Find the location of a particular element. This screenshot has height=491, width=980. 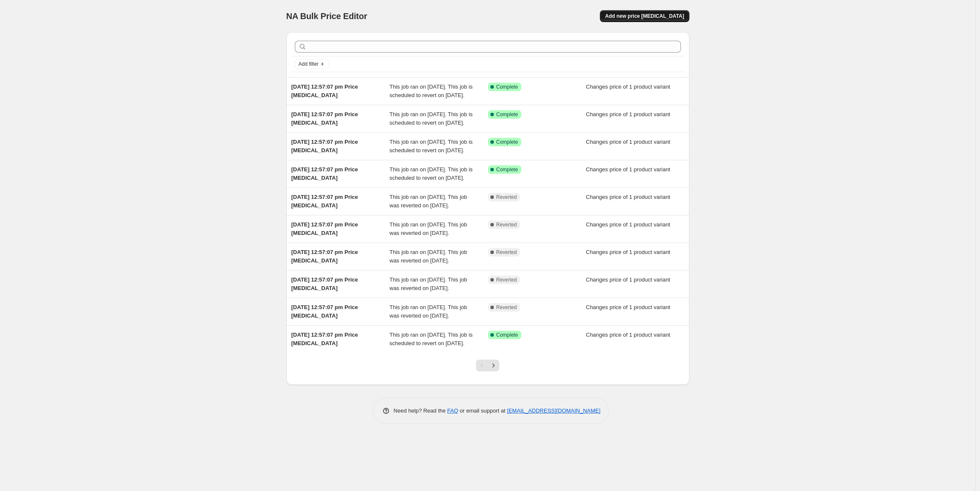

a: FAQ is located at coordinates (453, 410).